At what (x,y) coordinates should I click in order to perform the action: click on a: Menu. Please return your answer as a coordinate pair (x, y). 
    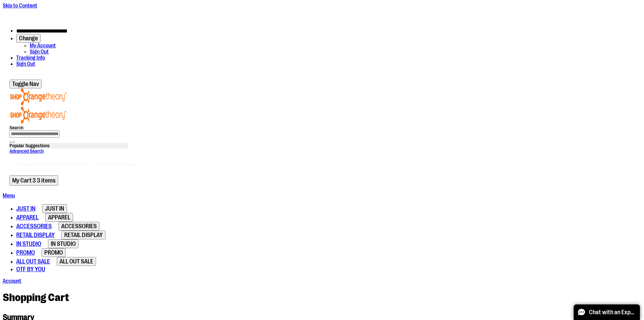
    Looking at the image, I should click on (9, 196).